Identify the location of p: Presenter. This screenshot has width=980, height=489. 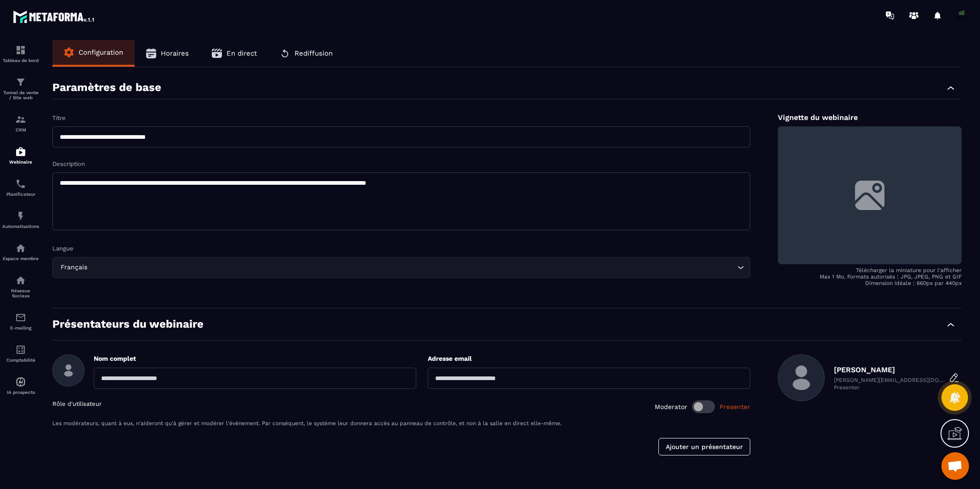
(889, 387).